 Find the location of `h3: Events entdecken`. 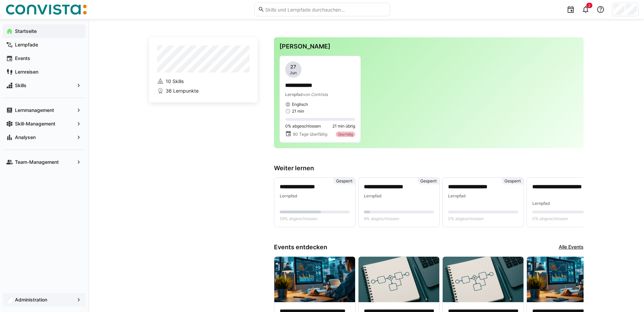

h3: Events entdecken is located at coordinates (301, 247).